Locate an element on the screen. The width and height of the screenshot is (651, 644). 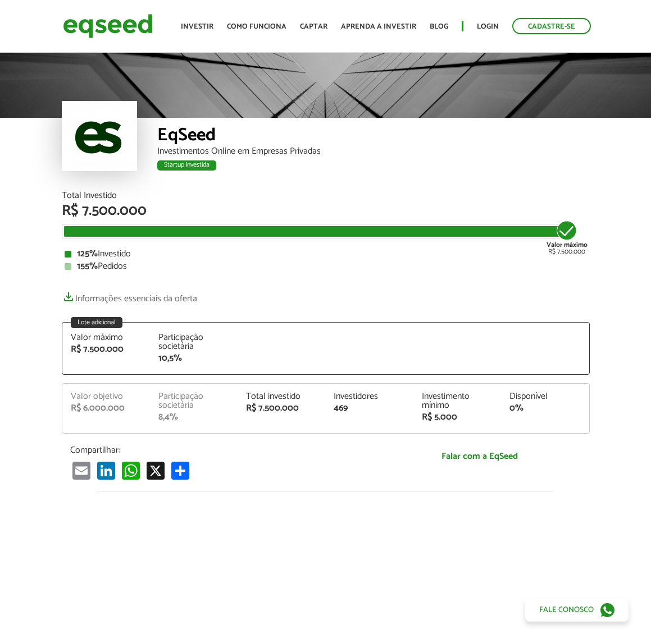
a: Informações essenciais da oferta is located at coordinates (129, 296).